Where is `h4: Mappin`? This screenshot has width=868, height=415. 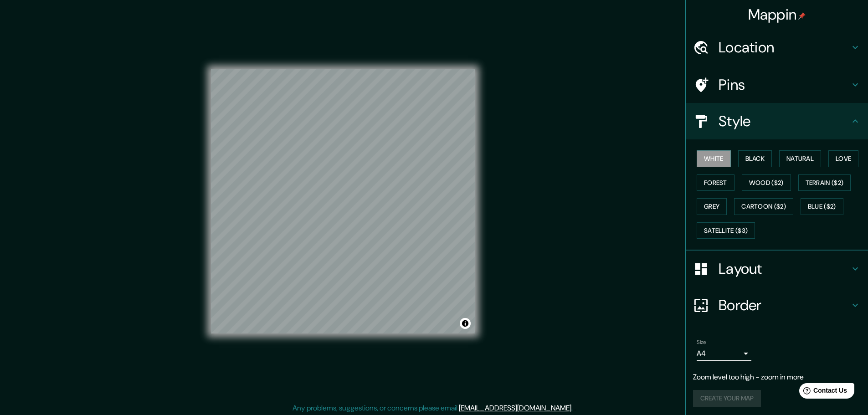 h4: Mappin is located at coordinates (777, 14).